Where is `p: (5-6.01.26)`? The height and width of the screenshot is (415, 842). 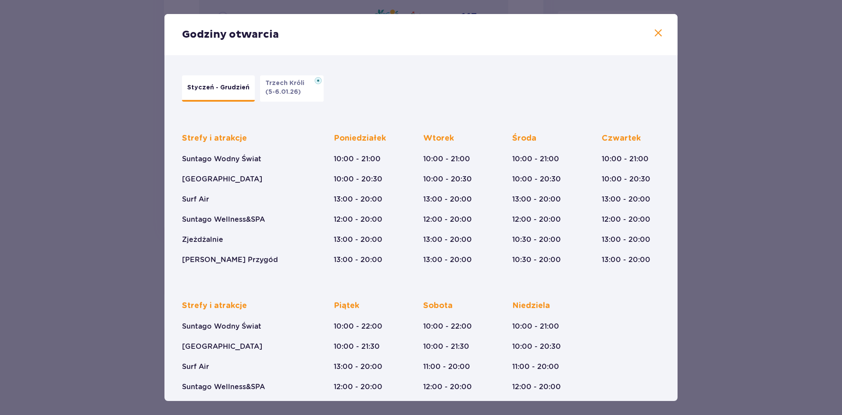
p: (5-6.01.26) is located at coordinates (283, 92).